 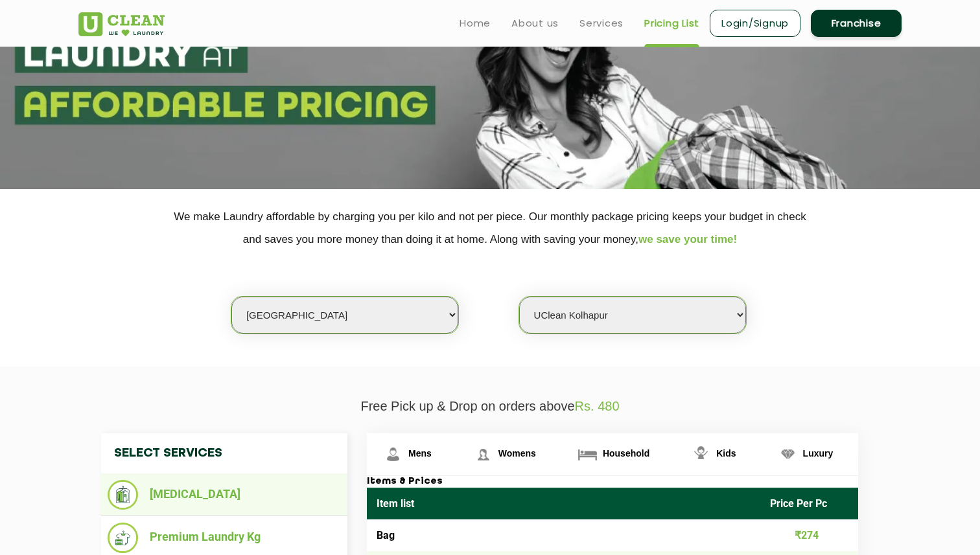 I want to click on span: Luxury, so click(x=818, y=453).